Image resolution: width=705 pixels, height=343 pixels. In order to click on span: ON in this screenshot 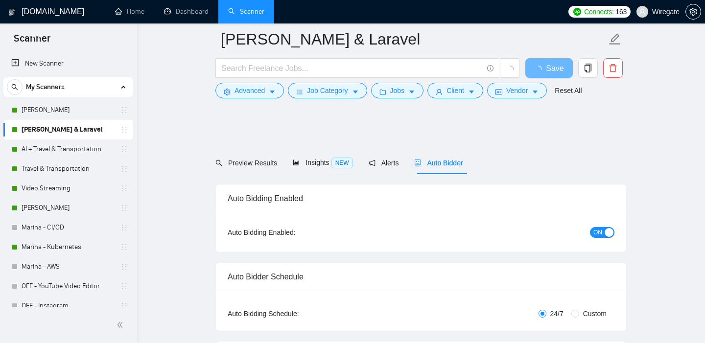, I will do `click(597, 232)`.